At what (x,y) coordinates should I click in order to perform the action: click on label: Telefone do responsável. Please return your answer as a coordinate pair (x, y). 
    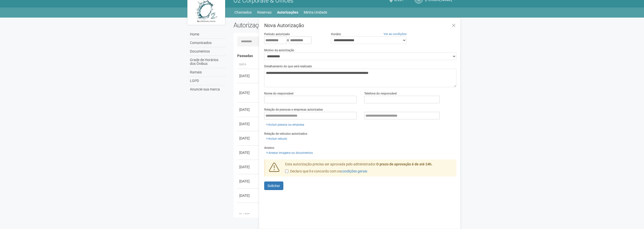
    Looking at the image, I should click on (380, 93).